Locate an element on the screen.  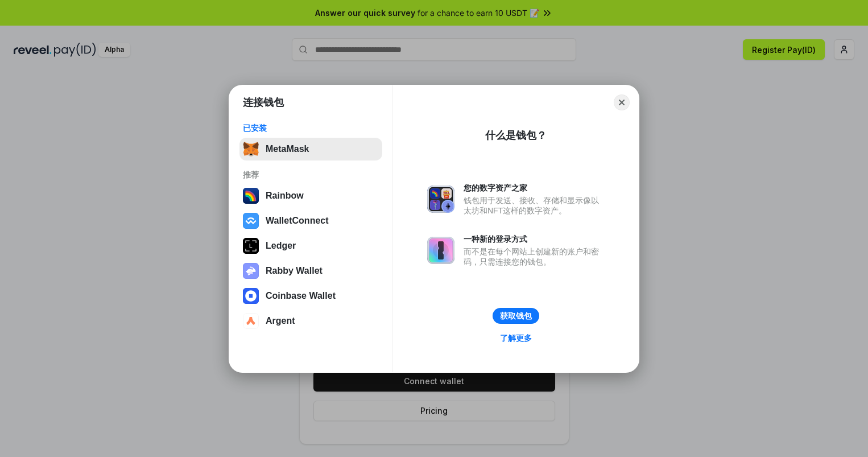
button: WalletConnect is located at coordinates (310, 220).